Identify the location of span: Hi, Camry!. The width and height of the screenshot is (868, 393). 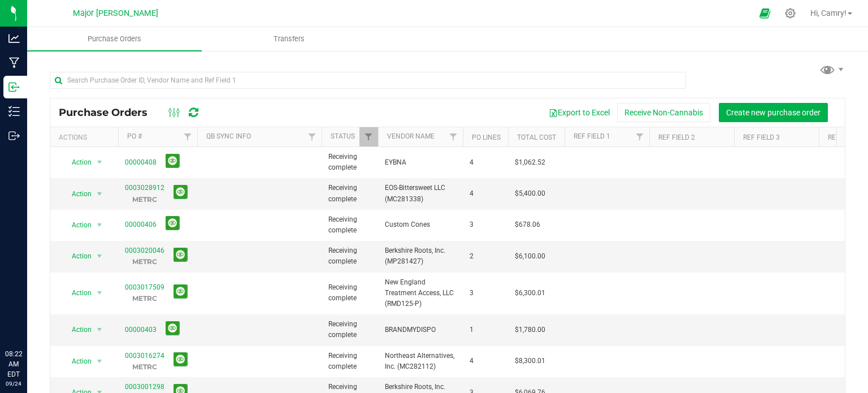
(828, 13).